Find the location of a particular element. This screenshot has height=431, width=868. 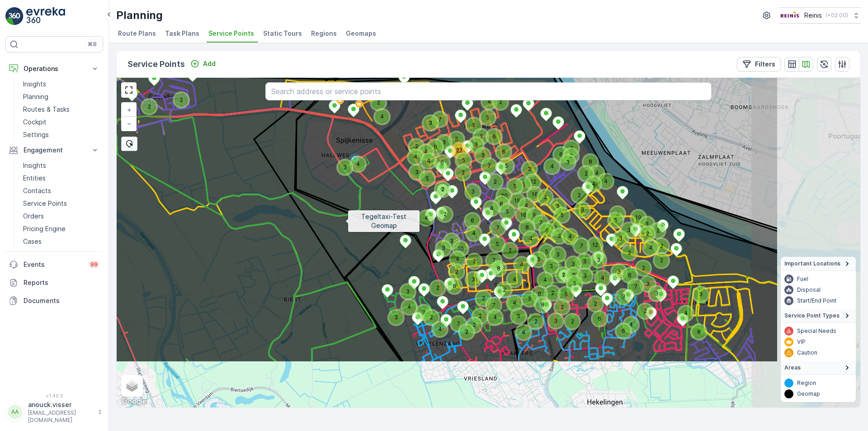

button: Operations is located at coordinates (54, 69).